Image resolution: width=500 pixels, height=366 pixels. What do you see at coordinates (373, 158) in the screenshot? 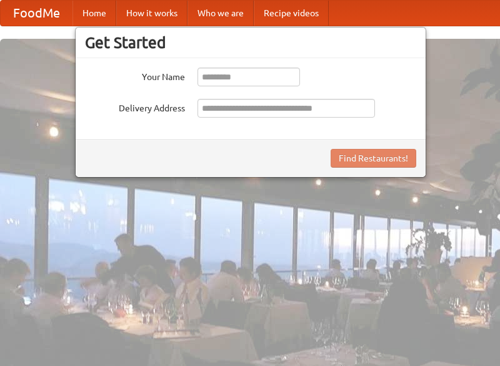
I see `button: Find Restaurants!` at bounding box center [373, 158].